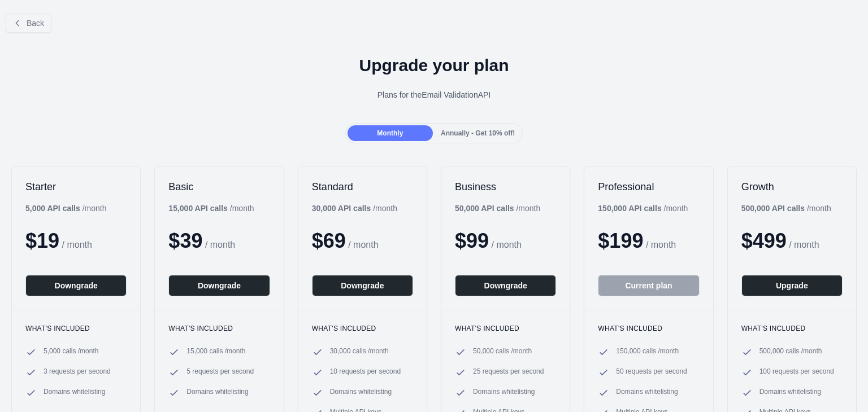 The image size is (868, 412). What do you see at coordinates (773, 209) in the screenshot?
I see `b: 500,000 API calls` at bounding box center [773, 209].